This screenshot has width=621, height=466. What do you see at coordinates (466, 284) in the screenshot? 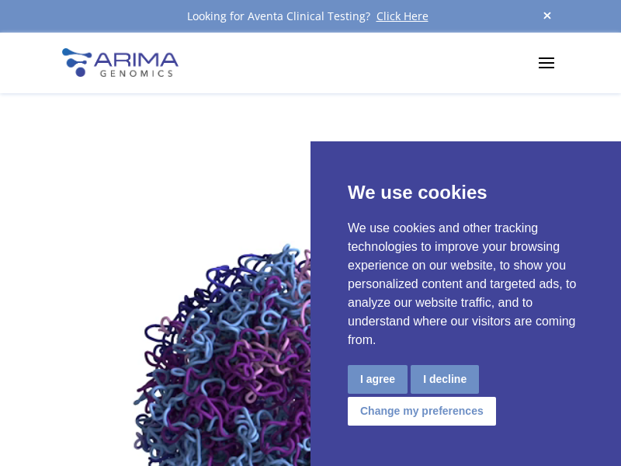
I see `p: We use cookies and other tracking technologies to improve your browsing experience on our website...` at bounding box center [466, 284].